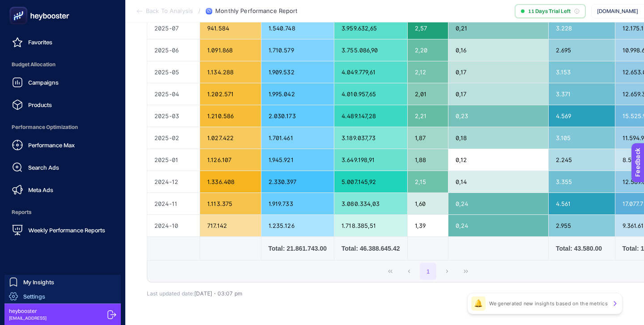 The image size is (644, 325). Describe the element at coordinates (428, 50) in the screenshot. I see `div: 2,20` at that location.